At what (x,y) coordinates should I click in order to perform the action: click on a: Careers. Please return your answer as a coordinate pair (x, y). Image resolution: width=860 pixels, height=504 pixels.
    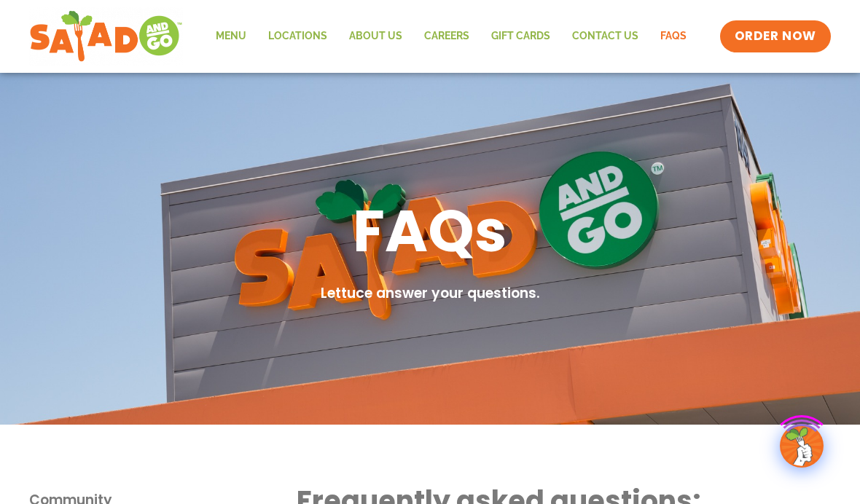
    Looking at the image, I should click on (447, 36).